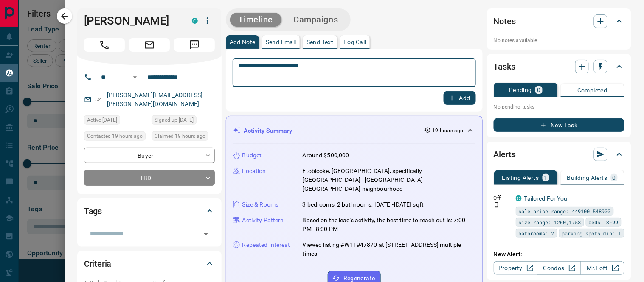 The height and width of the screenshot is (282, 644). What do you see at coordinates (604, 222) in the screenshot?
I see `span: beds: 3-99` at bounding box center [604, 222].